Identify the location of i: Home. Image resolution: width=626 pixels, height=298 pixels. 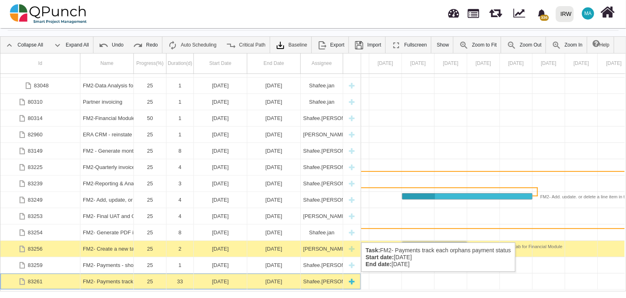
(607, 12).